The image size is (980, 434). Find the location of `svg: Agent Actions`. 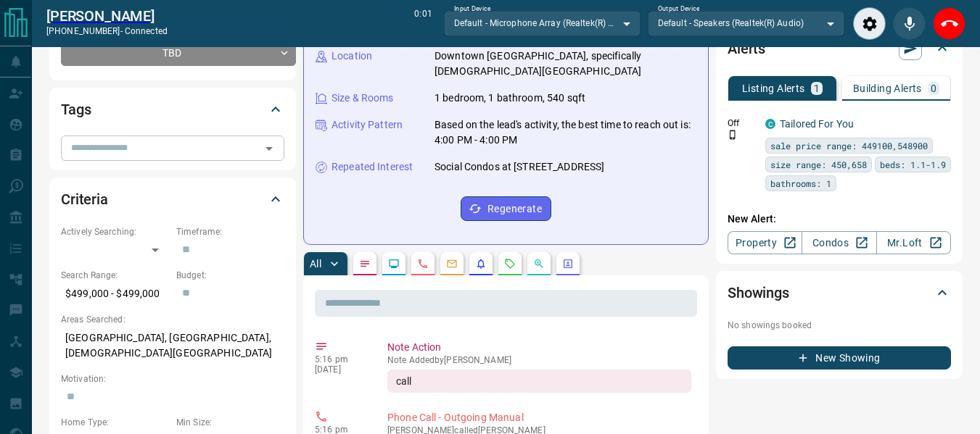

svg: Agent Actions is located at coordinates (568, 264).